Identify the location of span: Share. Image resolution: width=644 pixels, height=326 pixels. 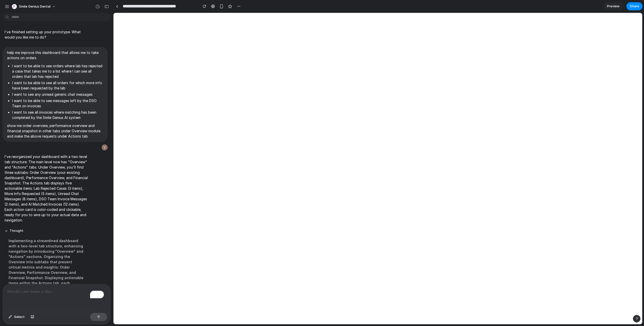
(635, 7).